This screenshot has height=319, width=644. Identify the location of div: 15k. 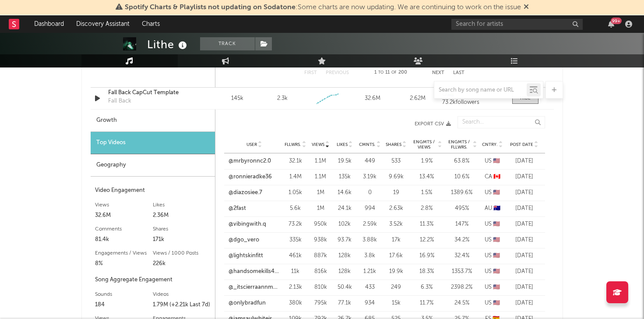
(396, 303).